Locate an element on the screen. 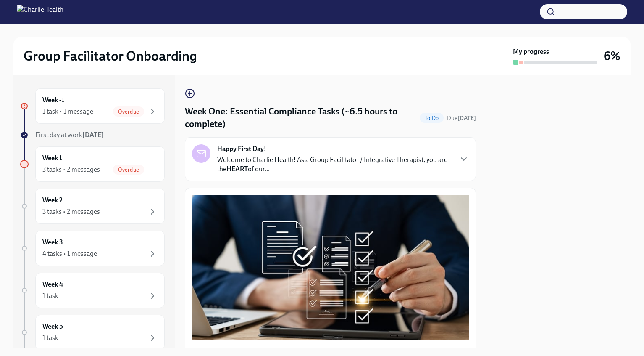  img: CharlieHealth is located at coordinates (40, 12).